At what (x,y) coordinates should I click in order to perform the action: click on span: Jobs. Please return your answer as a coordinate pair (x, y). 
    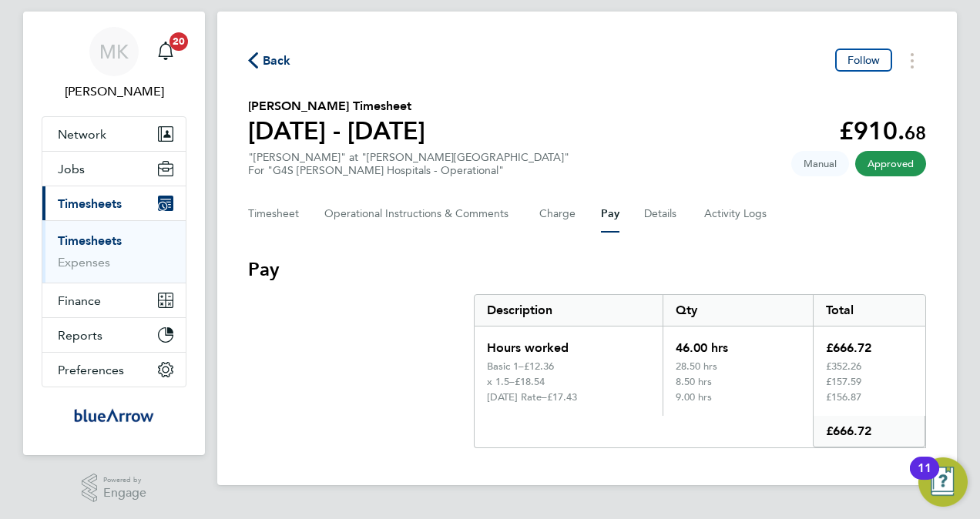
    Looking at the image, I should click on (71, 169).